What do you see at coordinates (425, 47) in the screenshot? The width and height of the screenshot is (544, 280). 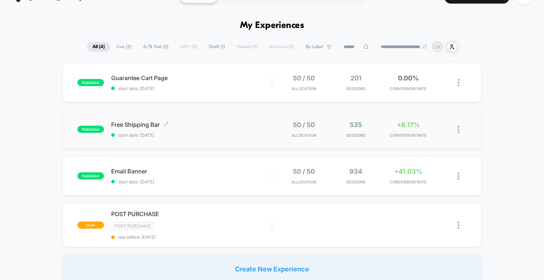 I see `img: end` at bounding box center [425, 47].